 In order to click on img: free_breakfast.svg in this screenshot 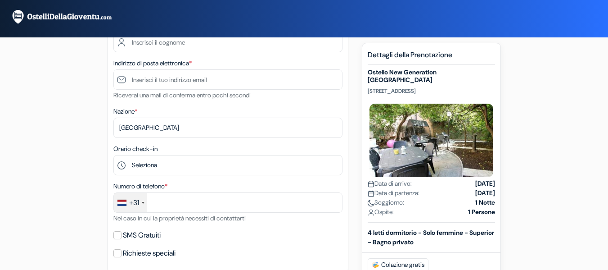, I will do `click(375, 265)`.